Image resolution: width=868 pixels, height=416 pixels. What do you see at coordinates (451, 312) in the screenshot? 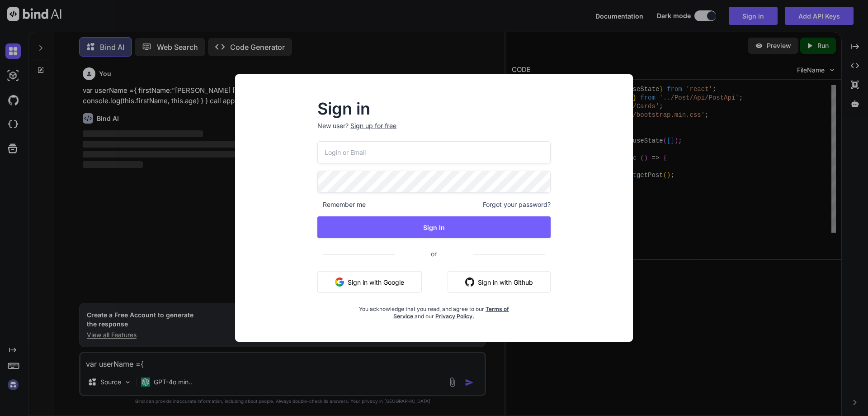
I see `a: Terms of Service` at bounding box center [451, 312].